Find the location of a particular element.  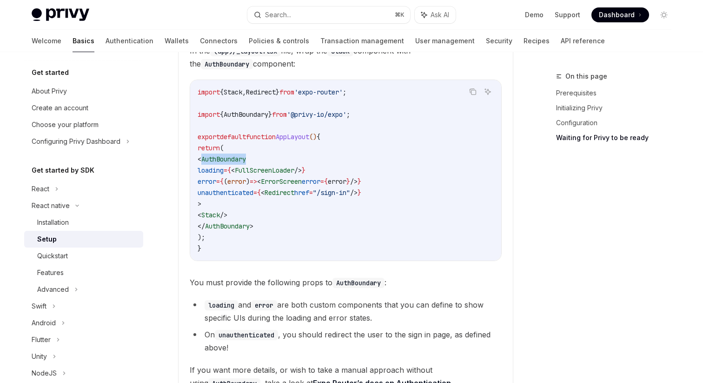

div: Setup is located at coordinates (47, 239).